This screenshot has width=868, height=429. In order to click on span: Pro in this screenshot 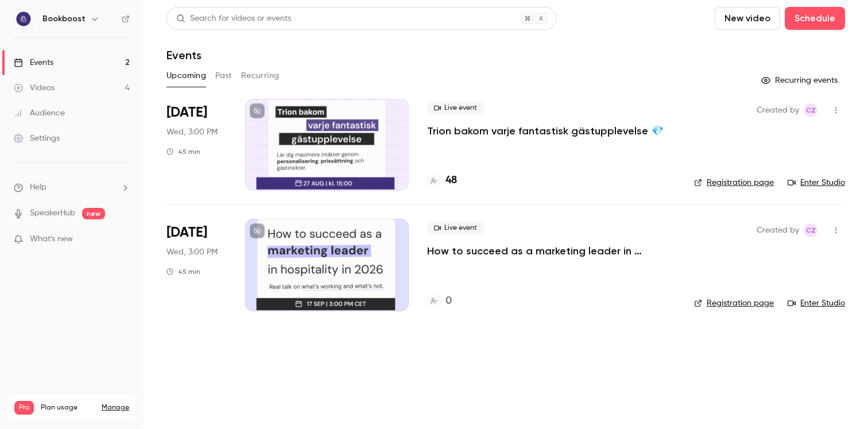, I will do `click(24, 407)`.